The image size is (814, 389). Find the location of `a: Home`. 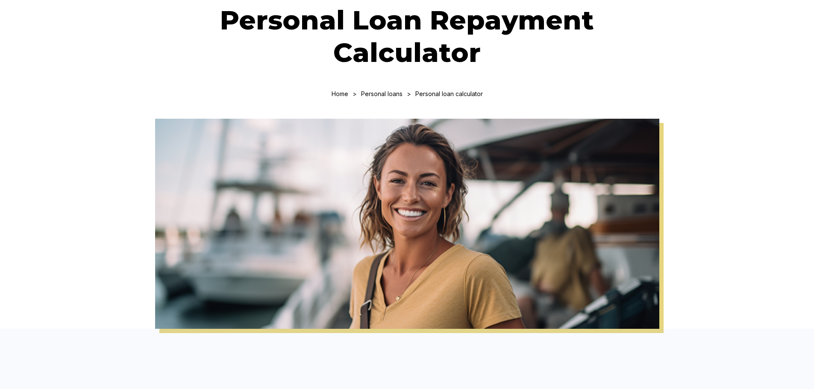

a: Home is located at coordinates (340, 94).